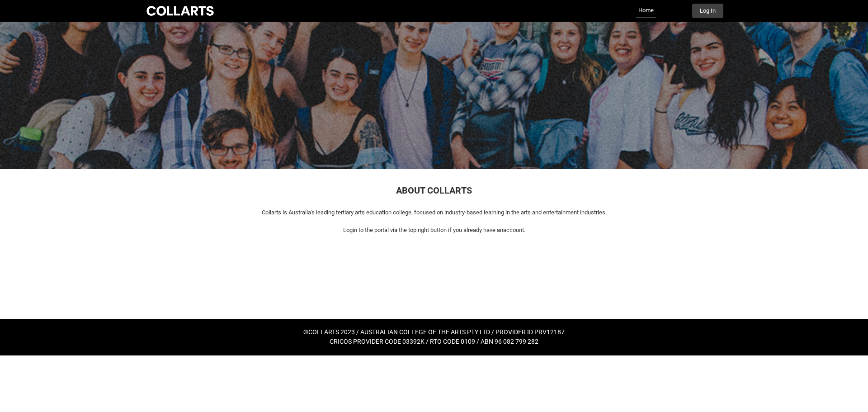 This screenshot has width=868, height=412. I want to click on span: ABOUT COLLARTS, so click(434, 190).